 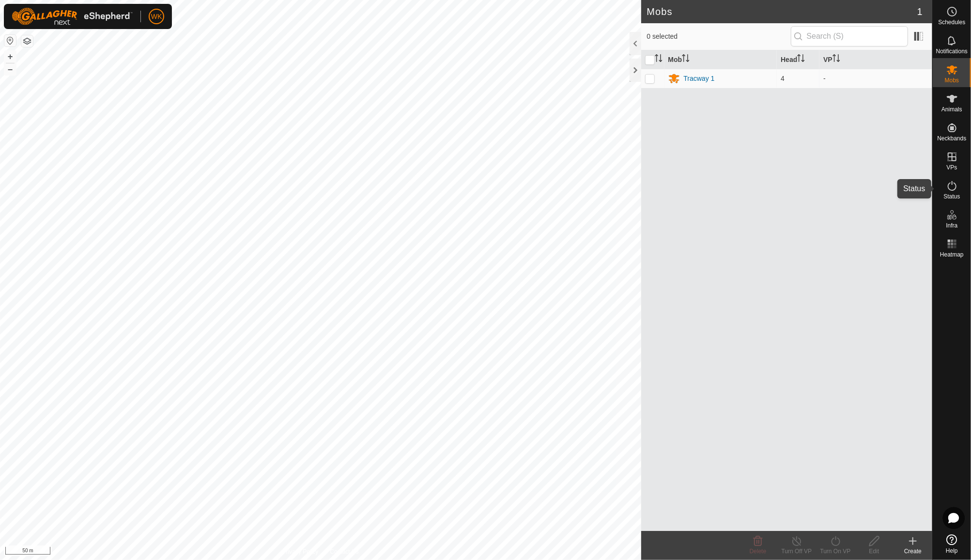 I want to click on div: Tracway 1, so click(x=699, y=79).